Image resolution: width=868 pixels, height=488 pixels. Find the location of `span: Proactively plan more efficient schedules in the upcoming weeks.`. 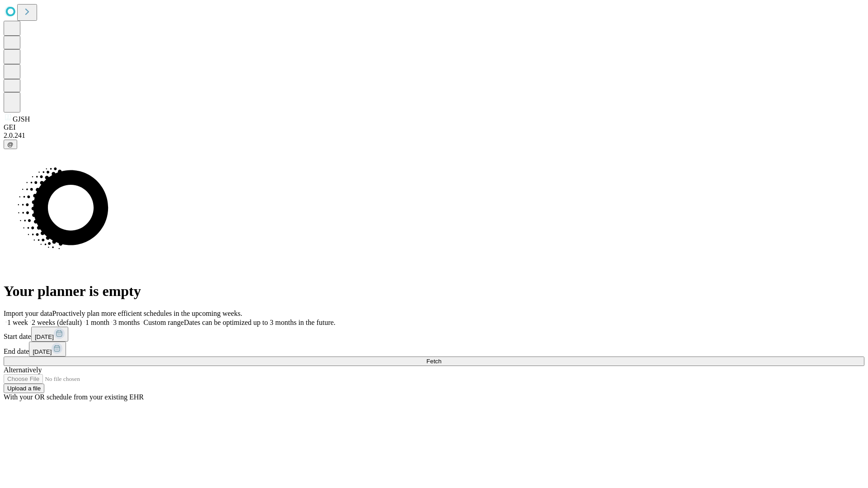

span: Proactively plan more efficient schedules in the upcoming weeks. is located at coordinates (147, 313).